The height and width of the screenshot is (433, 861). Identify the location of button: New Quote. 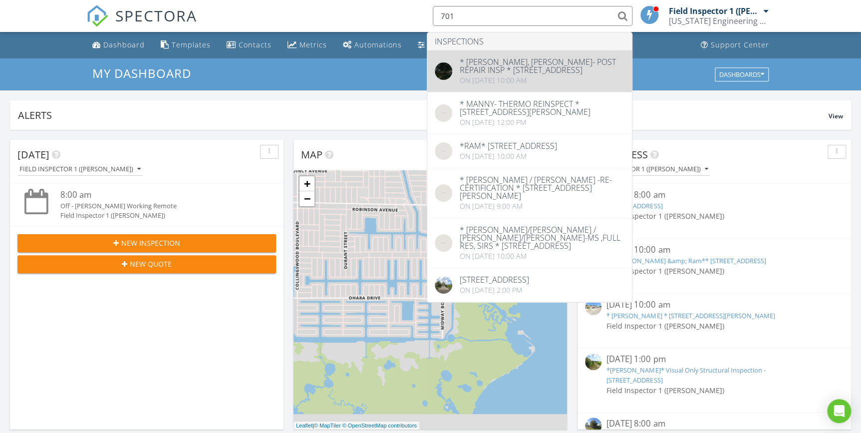
(147, 264).